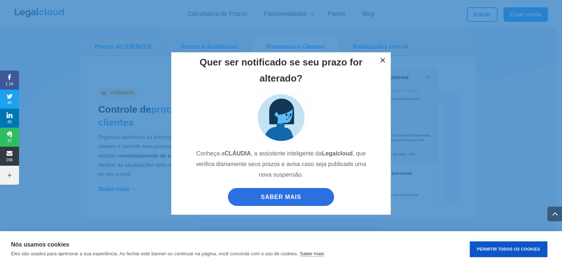 This screenshot has height=267, width=562. Describe the element at coordinates (281, 72) in the screenshot. I see `h2: Quer ser notificado se seu prazo for alterado?` at that location.